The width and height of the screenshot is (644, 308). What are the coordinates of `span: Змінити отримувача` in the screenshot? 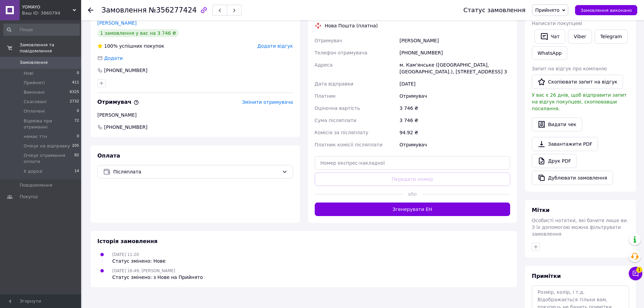 It's located at (267, 102).